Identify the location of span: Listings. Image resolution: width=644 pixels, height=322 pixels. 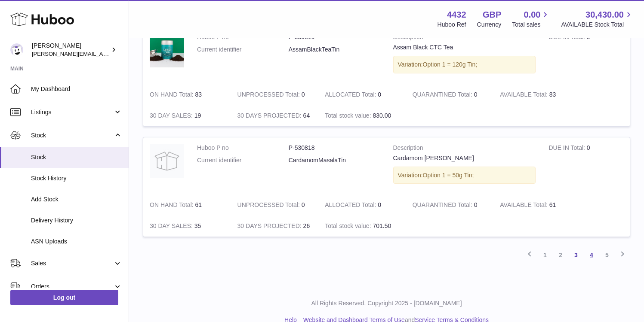
(72, 112).